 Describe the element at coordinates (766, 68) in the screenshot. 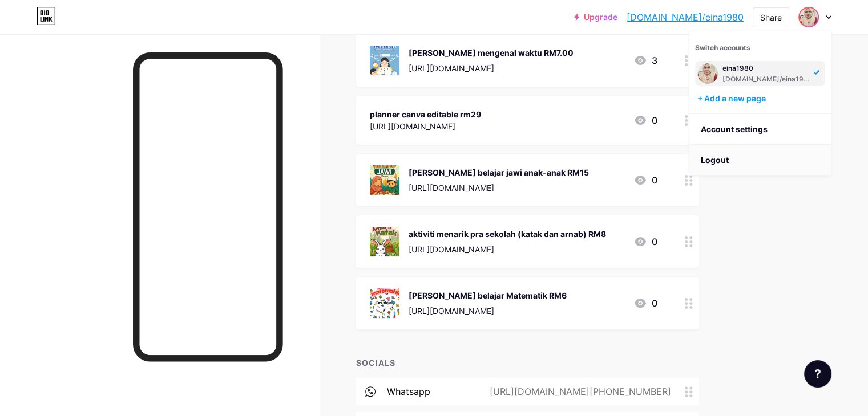

I see `div: eina1980` at that location.